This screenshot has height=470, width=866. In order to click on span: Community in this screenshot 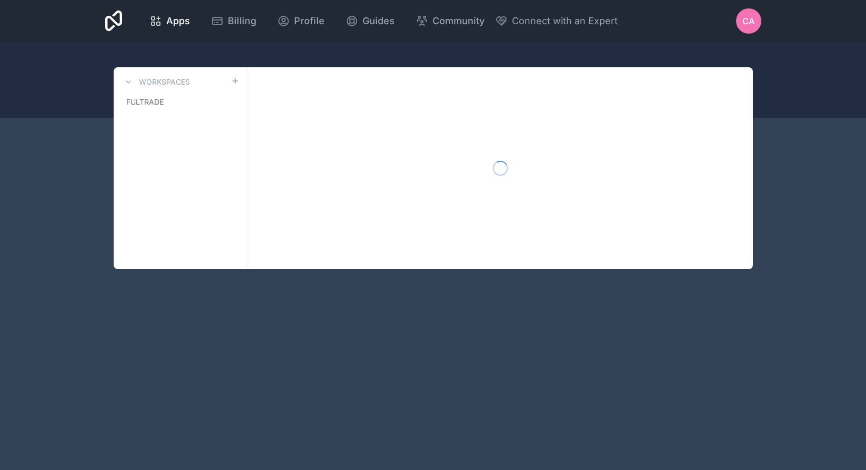, I will do `click(458, 21)`.